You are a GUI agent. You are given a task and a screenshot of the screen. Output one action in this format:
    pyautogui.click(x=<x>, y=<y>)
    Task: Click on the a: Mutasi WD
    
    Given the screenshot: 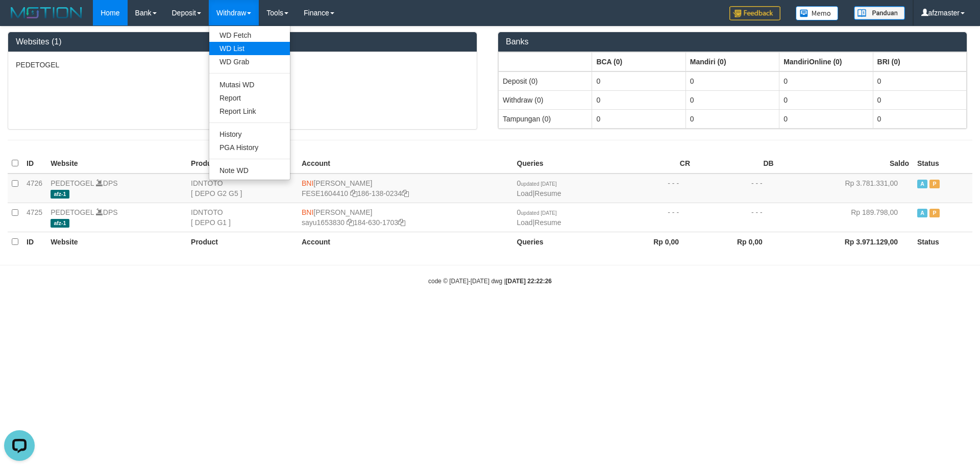 What is the action you would take?
    pyautogui.click(x=250, y=85)
    